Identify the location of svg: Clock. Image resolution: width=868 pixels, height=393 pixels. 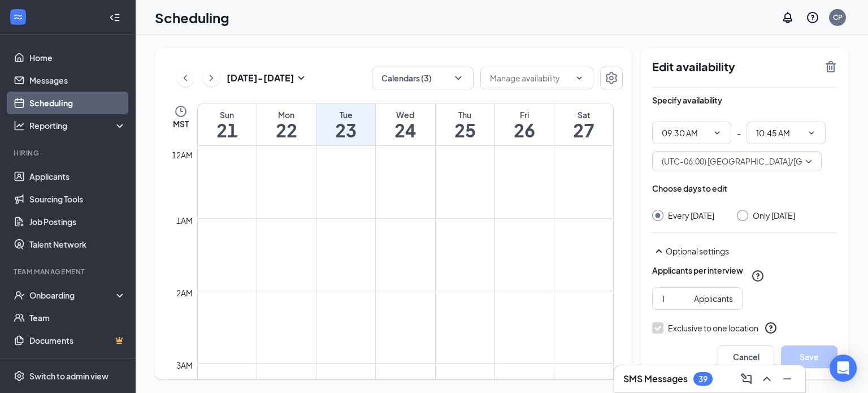
(181, 111).